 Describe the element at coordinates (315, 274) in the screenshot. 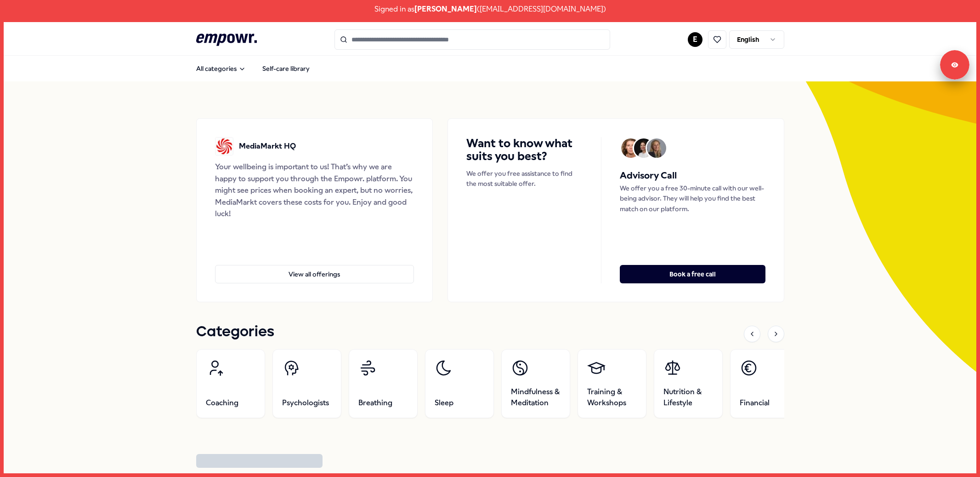

I see `button: View all offerings` at that location.